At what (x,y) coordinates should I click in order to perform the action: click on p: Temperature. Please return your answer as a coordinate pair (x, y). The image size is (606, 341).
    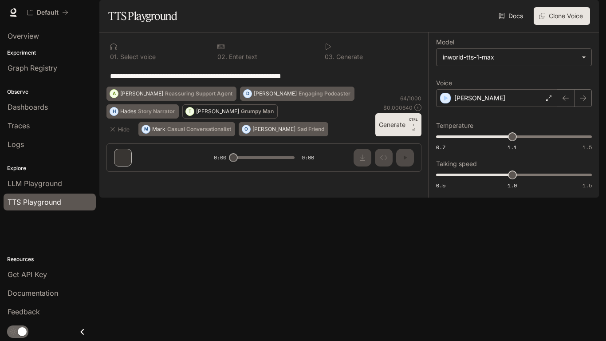
    Looking at the image, I should click on (455, 126).